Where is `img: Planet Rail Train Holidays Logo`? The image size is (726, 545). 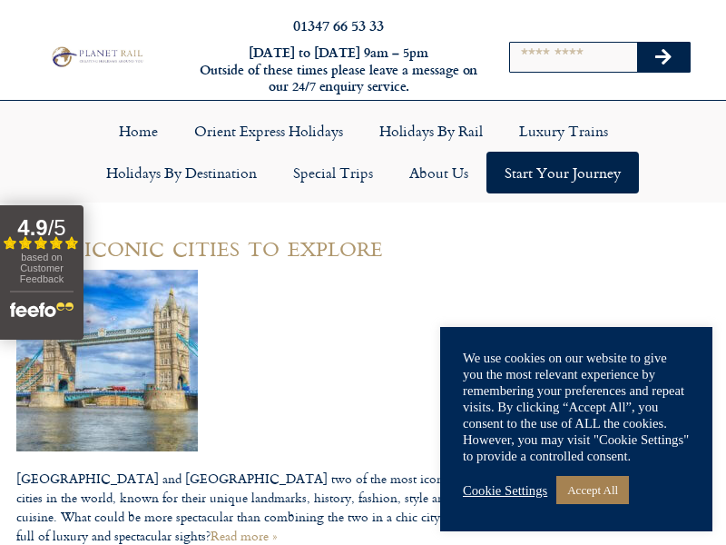 img: Planet Rail Train Holidays Logo is located at coordinates (96, 56).